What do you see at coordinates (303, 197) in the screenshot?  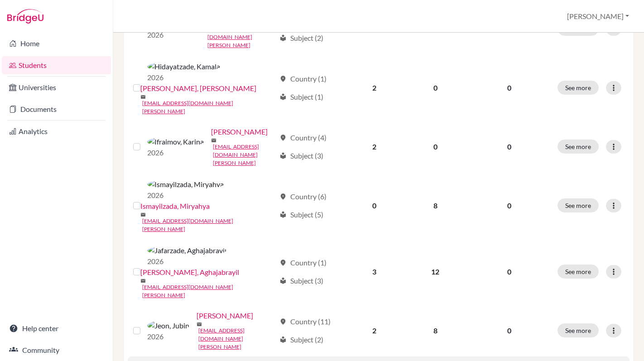 I see `div: Country (6)` at bounding box center [303, 197].